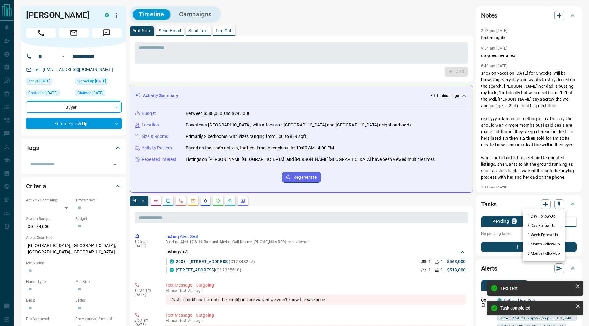 This screenshot has width=589, height=326. What do you see at coordinates (537, 288) in the screenshot?
I see `div: Text sent` at bounding box center [537, 288].